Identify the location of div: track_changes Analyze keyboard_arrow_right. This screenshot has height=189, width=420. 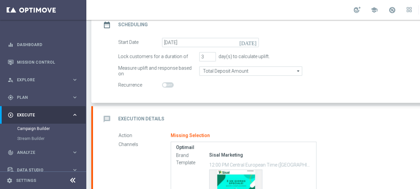
(43, 153).